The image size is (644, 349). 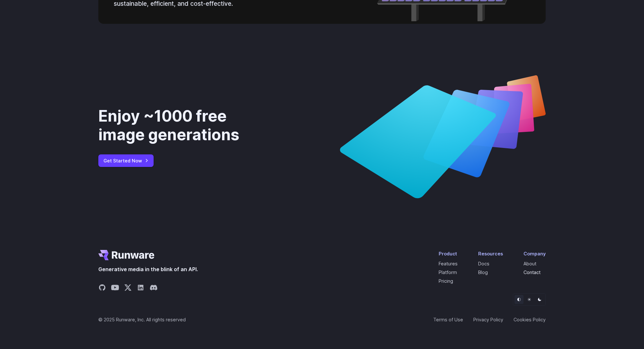 What do you see at coordinates (128, 288) in the screenshot?
I see `a: Share on X` at bounding box center [128, 288].